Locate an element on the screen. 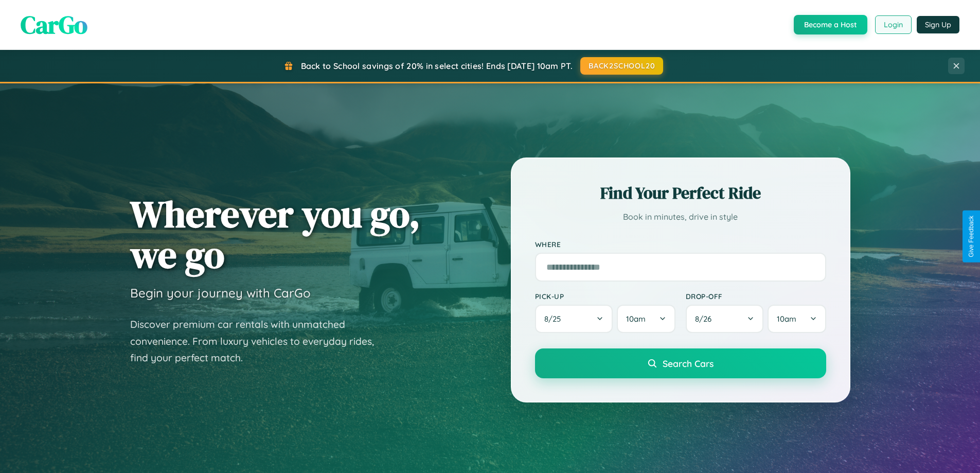 The height and width of the screenshot is (473, 980). span: CarGo is located at coordinates (54, 25).